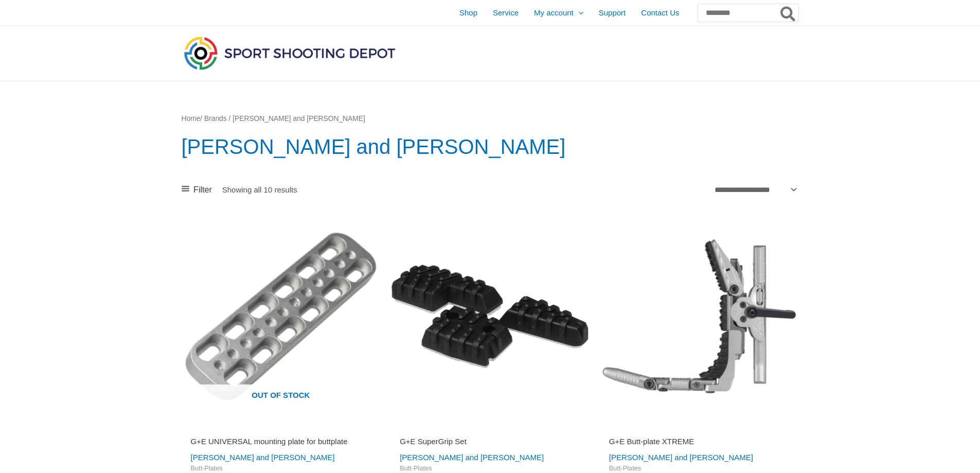 Image resolution: width=980 pixels, height=473 pixels. Describe the element at coordinates (191, 118) in the screenshot. I see `a: Home` at that location.